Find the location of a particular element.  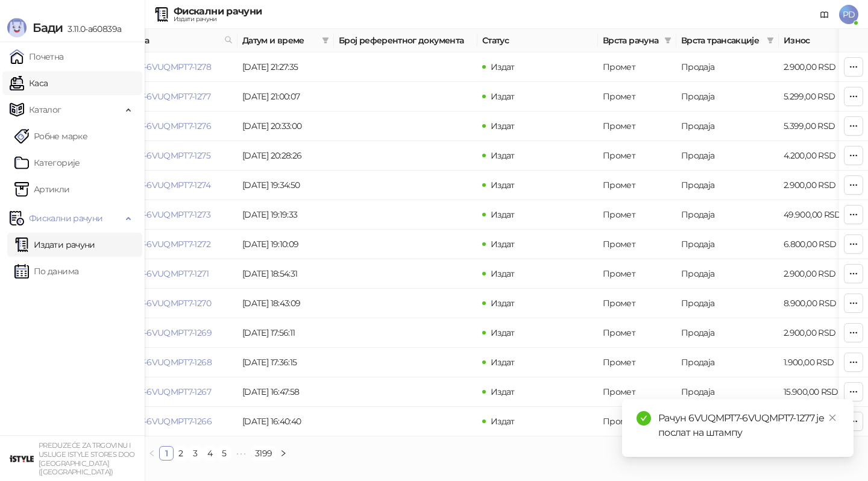

td: 6VUQMPT7-6VUQMPT7-1271 is located at coordinates (166, 274).